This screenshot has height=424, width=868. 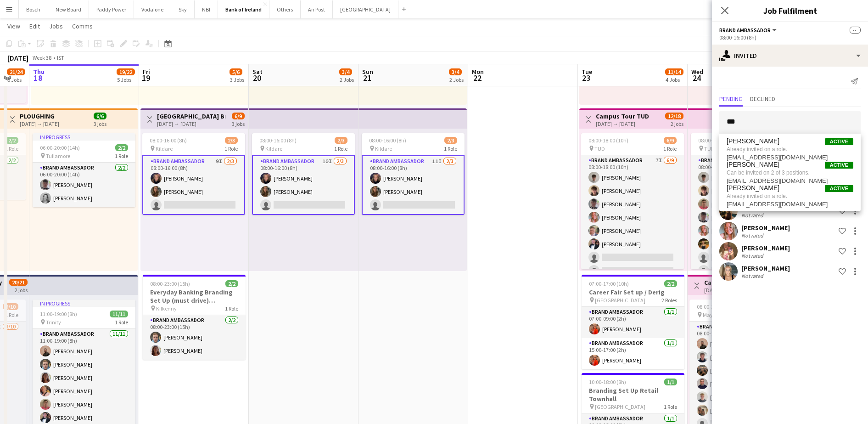 I want to click on span: Ava Chamney, so click(x=753, y=141).